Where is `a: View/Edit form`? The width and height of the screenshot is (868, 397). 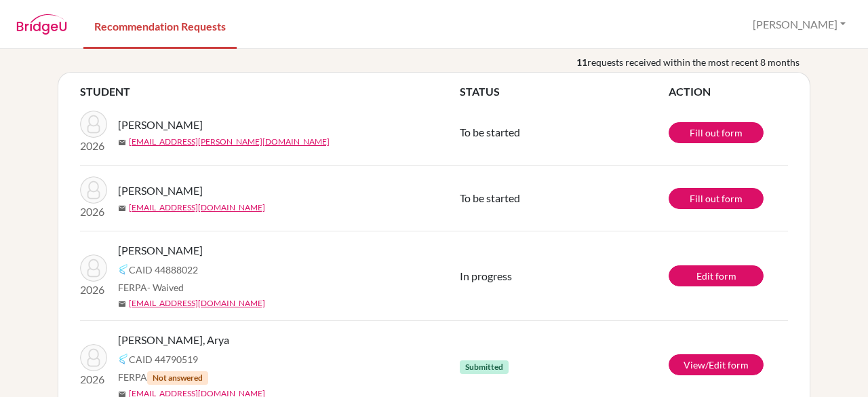 a: View/Edit form is located at coordinates (716, 364).